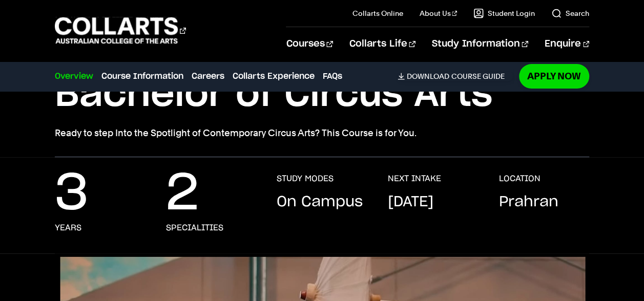 The width and height of the screenshot is (644, 301). I want to click on h3: specialities, so click(195, 229).